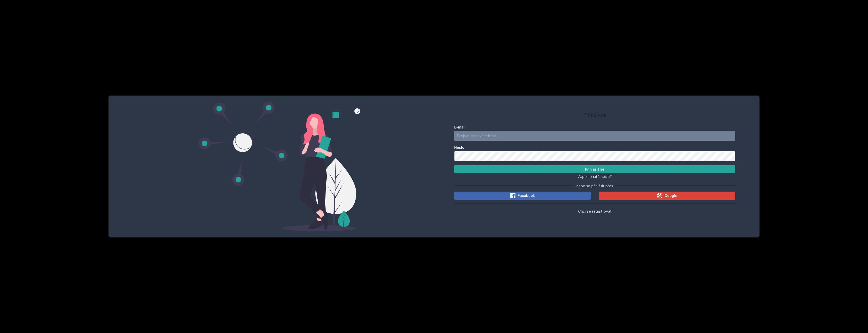 The height and width of the screenshot is (333, 868). I want to click on h1: Přihlášení, so click(595, 115).